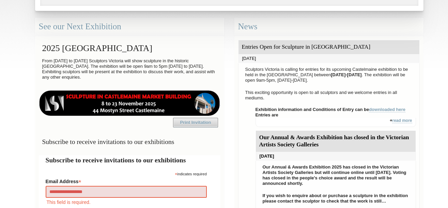  Describe the element at coordinates (330, 110) in the screenshot. I see `strong: Exhibition information and Conditions of Entry can be` at that location.